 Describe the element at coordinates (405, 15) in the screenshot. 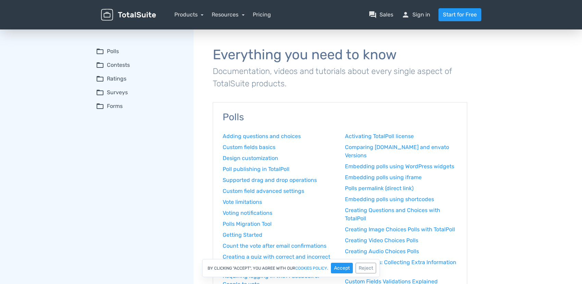

I see `span: person` at that location.